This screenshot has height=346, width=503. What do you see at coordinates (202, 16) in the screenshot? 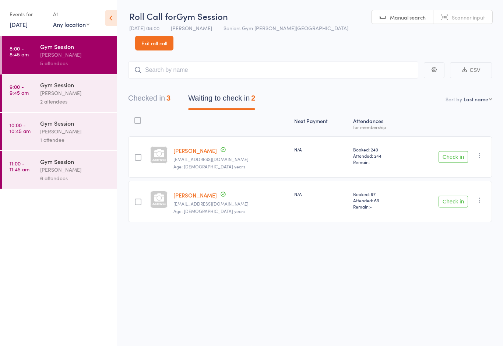
I see `span: Gym Session` at bounding box center [202, 16].